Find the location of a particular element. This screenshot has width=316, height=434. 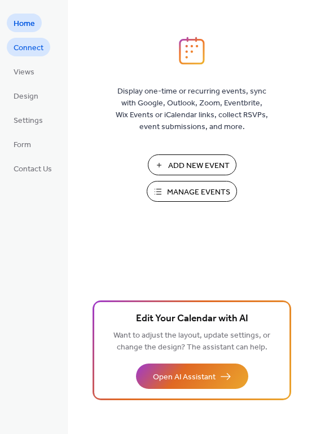

span: Contact Us is located at coordinates (33, 169).